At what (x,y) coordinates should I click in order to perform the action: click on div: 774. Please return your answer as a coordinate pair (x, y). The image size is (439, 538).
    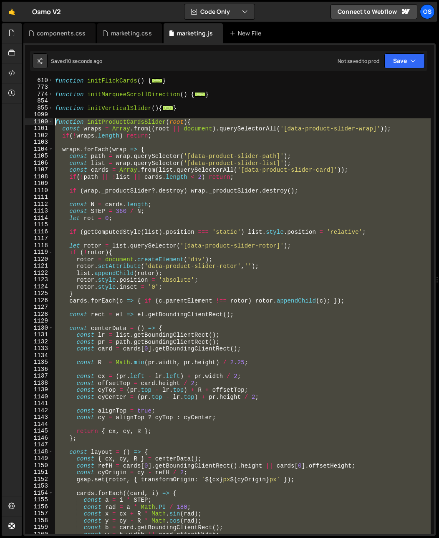
    Looking at the image, I should click on (39, 94).